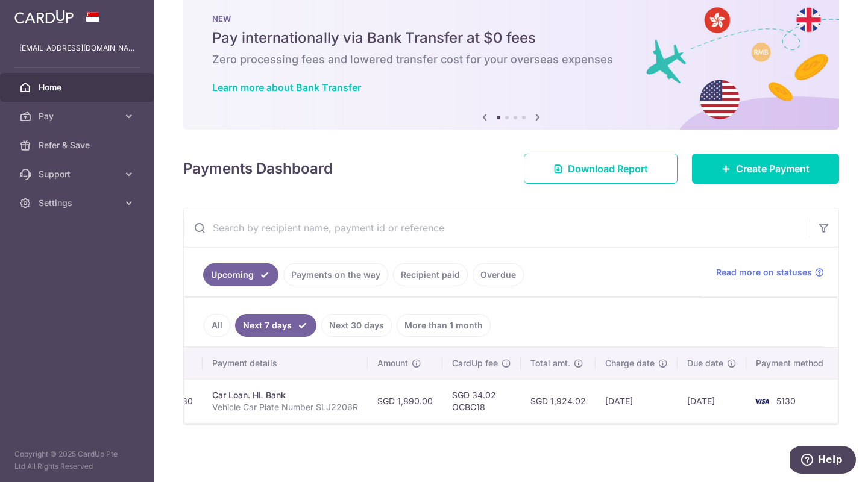 The width and height of the screenshot is (868, 482). What do you see at coordinates (497, 228) in the screenshot?
I see `input: Search by recipient name, payment id or reference` at bounding box center [497, 228].